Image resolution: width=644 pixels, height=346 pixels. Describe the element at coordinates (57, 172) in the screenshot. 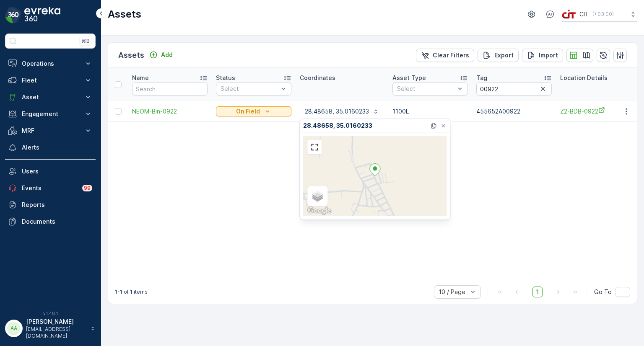

I see `p: Users` at that location.